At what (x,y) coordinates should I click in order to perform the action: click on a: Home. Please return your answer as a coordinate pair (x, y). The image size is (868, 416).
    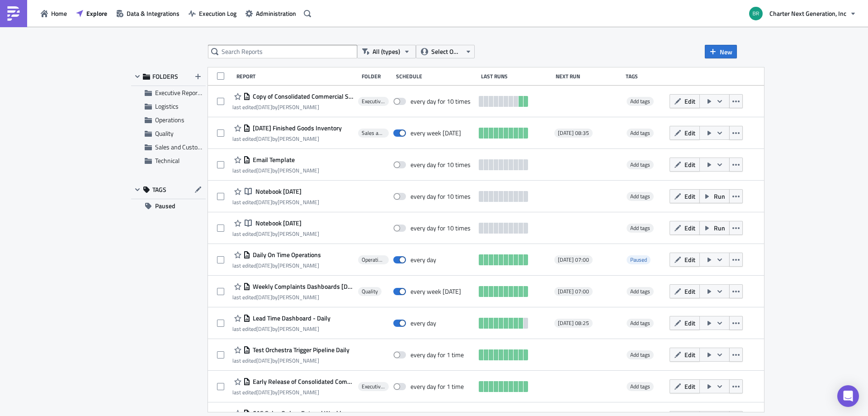
    Looking at the image, I should click on (54, 13).